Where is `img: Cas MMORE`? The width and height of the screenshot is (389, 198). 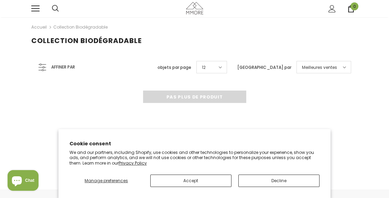 img: Cas MMORE is located at coordinates (195, 8).